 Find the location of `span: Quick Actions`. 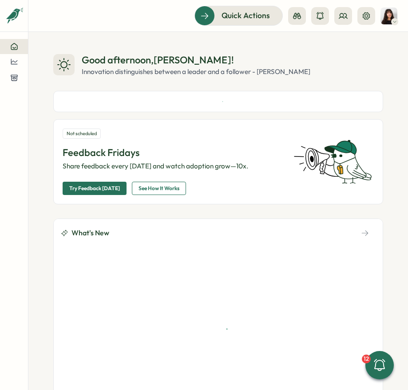

span: Quick Actions is located at coordinates (245, 16).